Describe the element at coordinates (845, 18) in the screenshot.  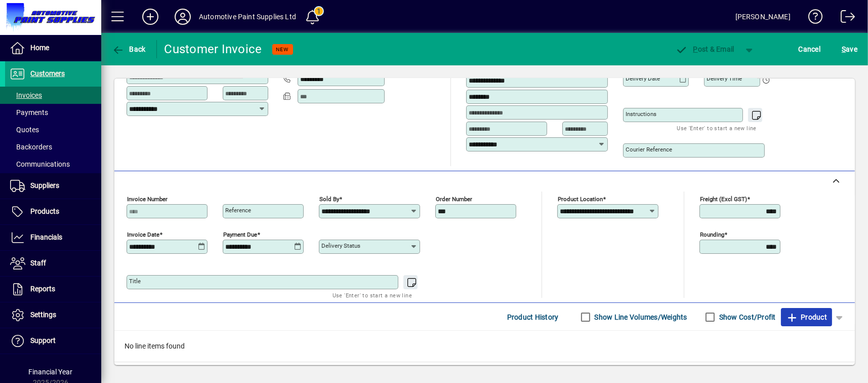
I see `a: Logout` at that location.